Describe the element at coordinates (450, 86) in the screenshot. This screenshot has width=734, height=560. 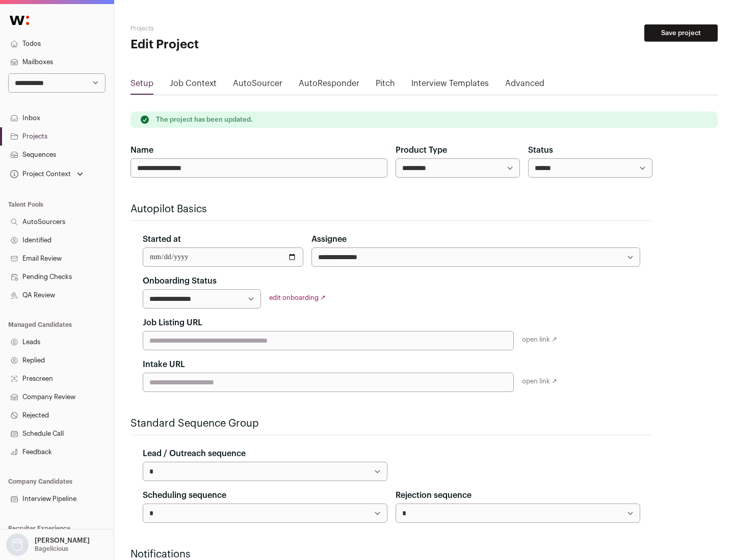
I see `a: Interview Templates` at that location.